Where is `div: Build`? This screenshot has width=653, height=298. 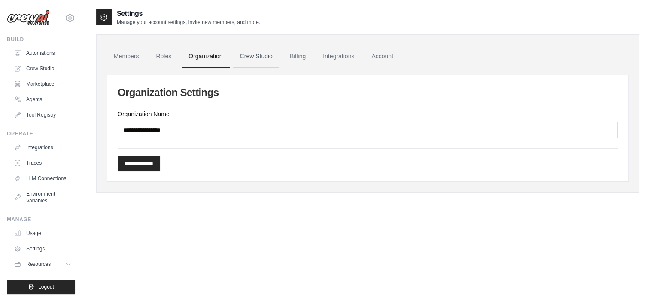 div: Build is located at coordinates (41, 39).